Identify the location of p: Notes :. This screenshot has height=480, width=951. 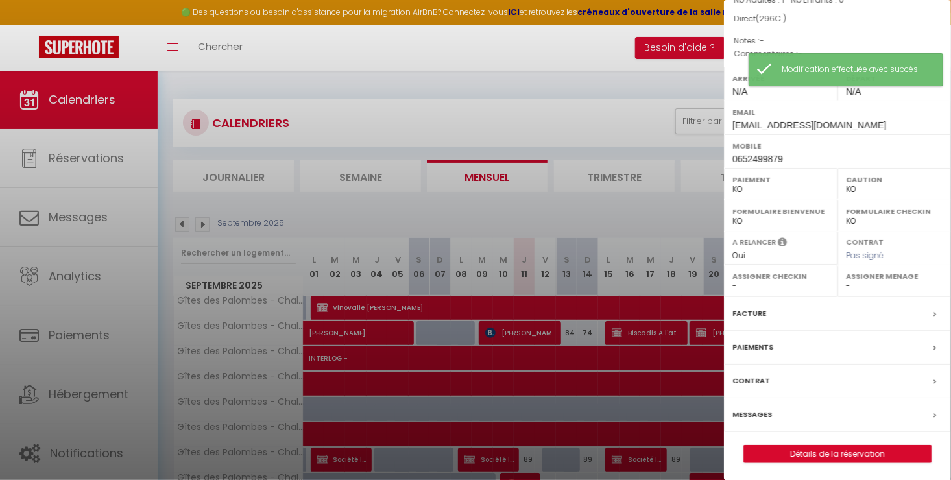
(837, 41).